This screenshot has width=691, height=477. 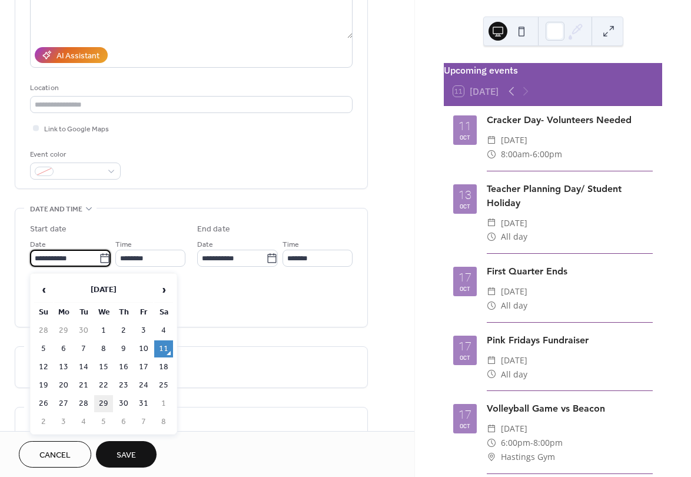 What do you see at coordinates (64, 403) in the screenshot?
I see `td: 27` at bounding box center [64, 403].